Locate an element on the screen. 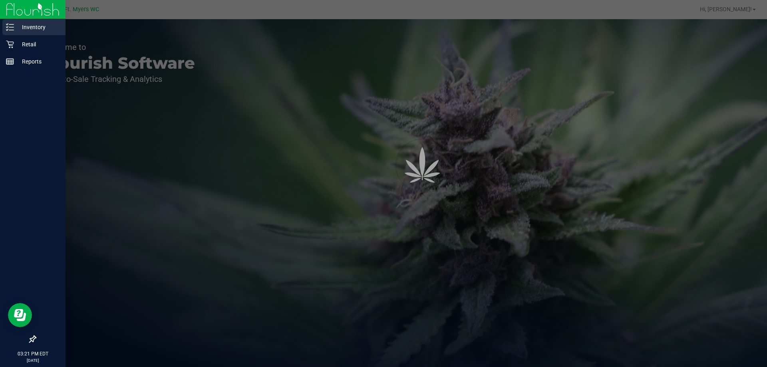  inline-svg: Retail is located at coordinates (10, 44).